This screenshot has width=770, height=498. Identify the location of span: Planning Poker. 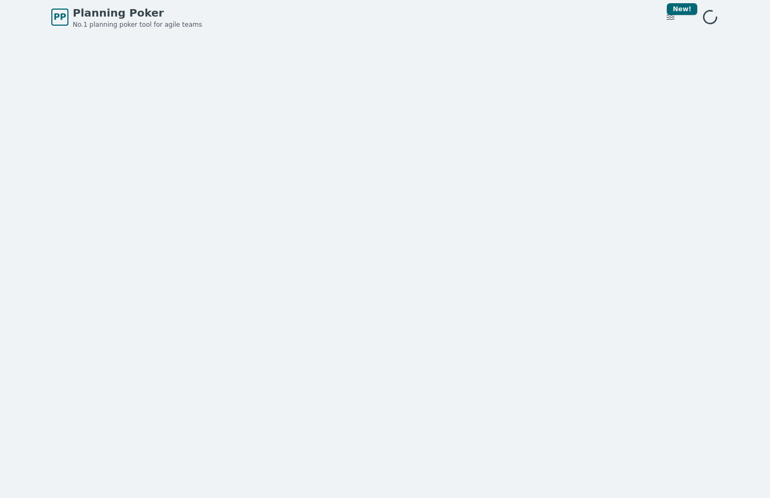
(138, 13).